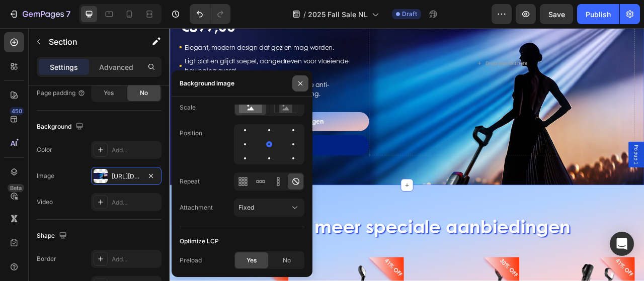  What do you see at coordinates (409, 14) in the screenshot?
I see `span: Draft` at bounding box center [409, 14].